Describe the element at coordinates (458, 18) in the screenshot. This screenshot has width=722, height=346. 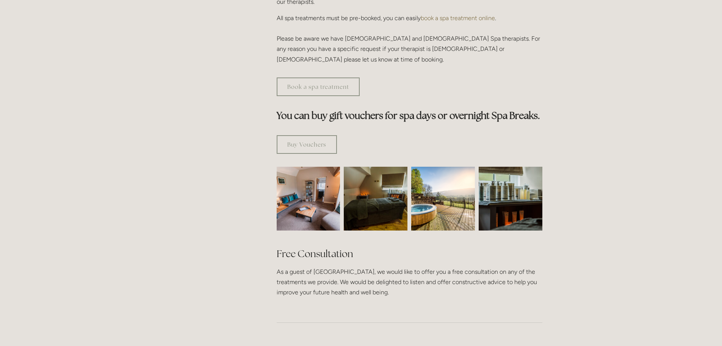
I see `a: book a spa treatment online` at that location.